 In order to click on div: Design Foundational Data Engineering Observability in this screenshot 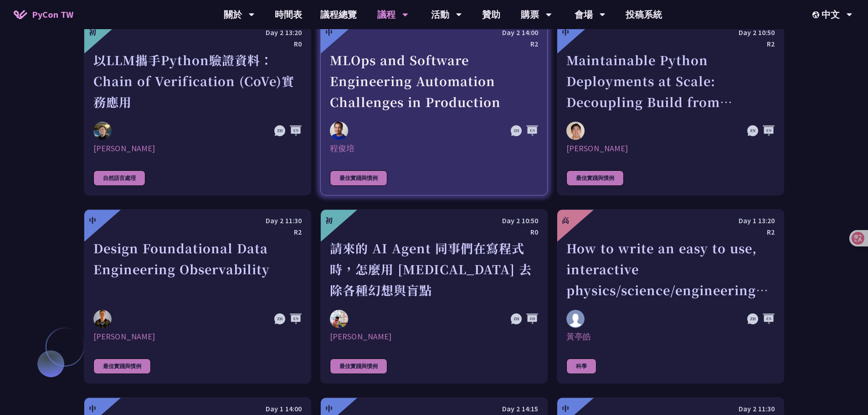, I will do `click(198, 269)`.